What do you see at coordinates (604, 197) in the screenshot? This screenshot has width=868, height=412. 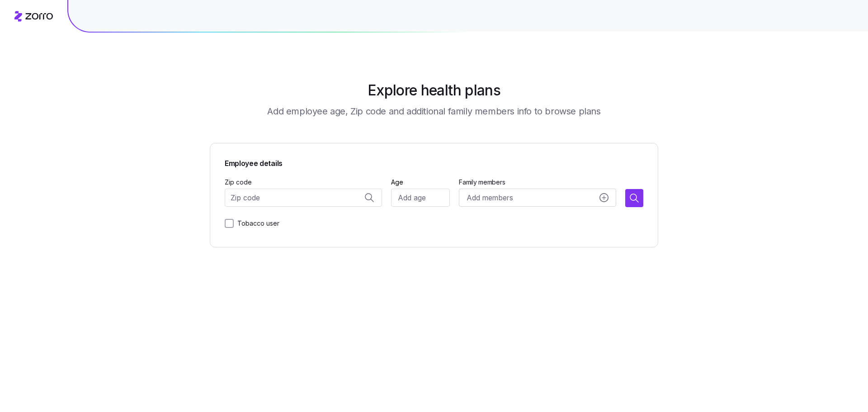 I see `svg: add icon` at bounding box center [604, 197].